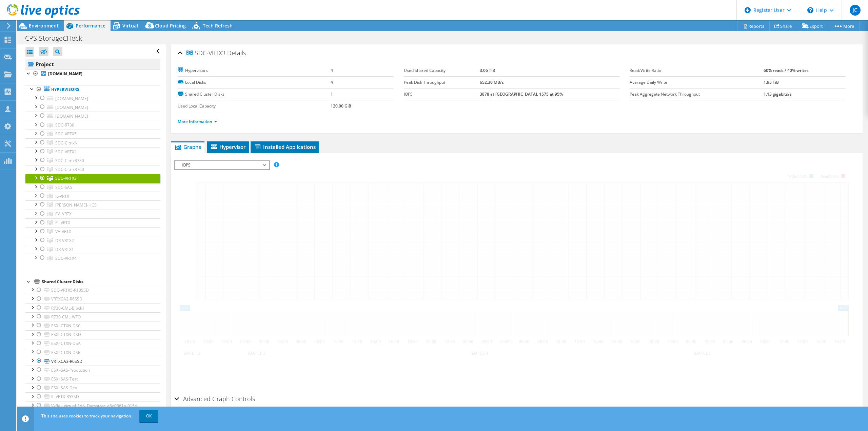 This screenshot has width=868, height=431. Describe the element at coordinates (66, 134) in the screenshot. I see `span: SDC-VRTX5` at that location.